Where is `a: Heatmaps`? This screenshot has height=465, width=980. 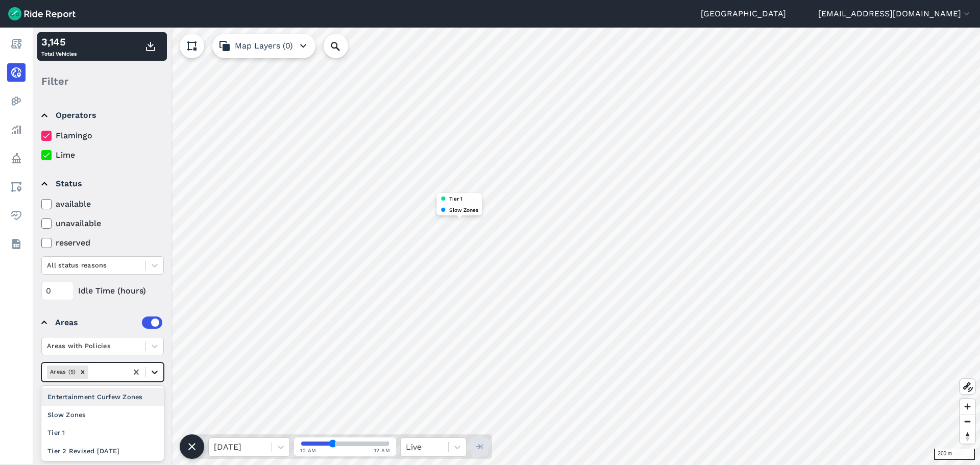 a: Heatmaps is located at coordinates (16, 101).